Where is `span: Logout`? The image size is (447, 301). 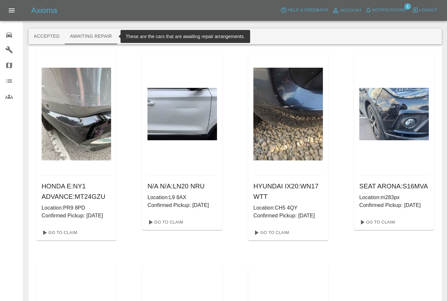
span: Logout is located at coordinates (428, 10).